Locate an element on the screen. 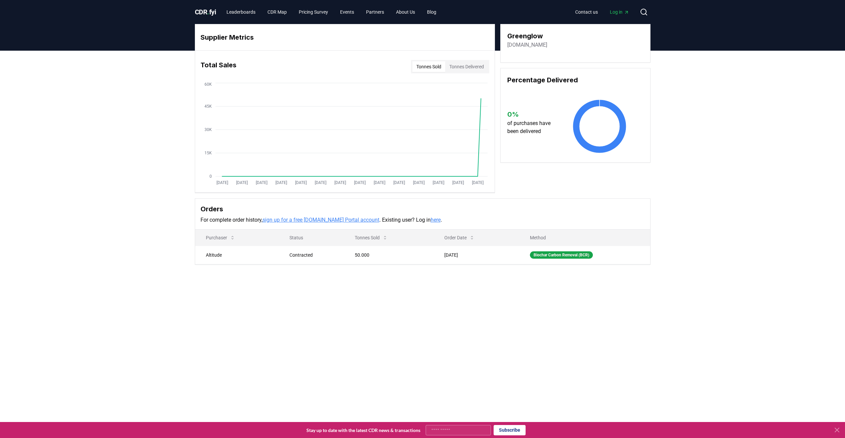 This screenshot has width=845, height=438. a: Blog is located at coordinates (432, 12).